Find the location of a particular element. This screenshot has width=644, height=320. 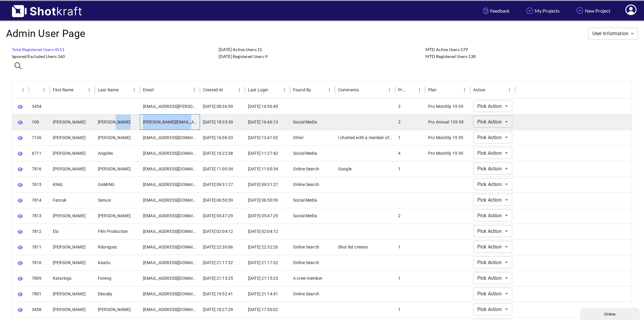

div: 6711 is located at coordinates (40, 153).